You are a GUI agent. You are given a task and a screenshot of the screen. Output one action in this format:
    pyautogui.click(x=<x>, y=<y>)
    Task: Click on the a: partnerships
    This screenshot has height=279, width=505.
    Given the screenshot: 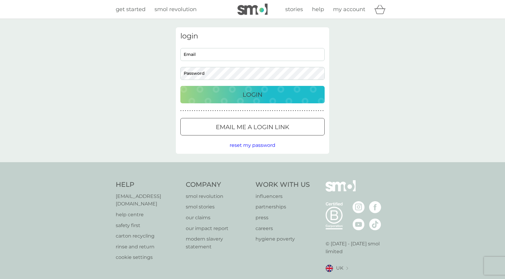 What is the action you would take?
    pyautogui.click(x=283, y=207)
    